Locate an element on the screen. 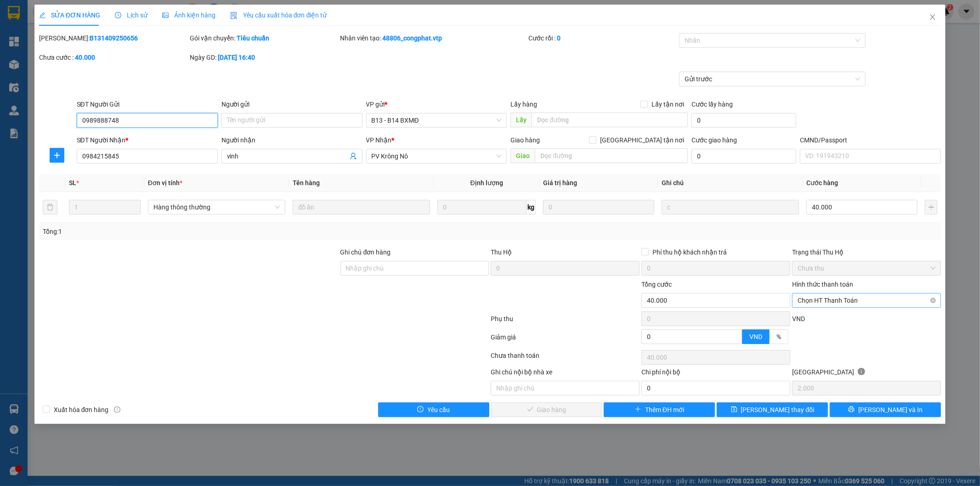  div: Chi phí nội bộ is located at coordinates (716, 374).